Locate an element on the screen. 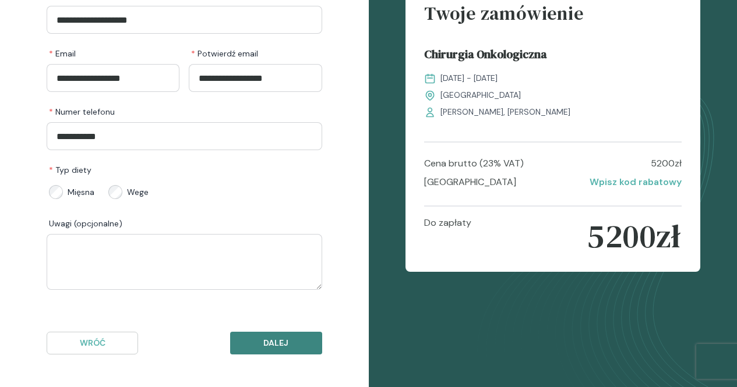 The height and width of the screenshot is (387, 737). button: Dalej is located at coordinates (276, 343).